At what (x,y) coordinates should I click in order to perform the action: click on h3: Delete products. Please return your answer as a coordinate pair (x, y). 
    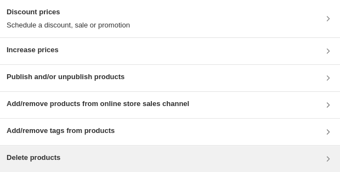
    Looking at the image, I should click on (33, 157).